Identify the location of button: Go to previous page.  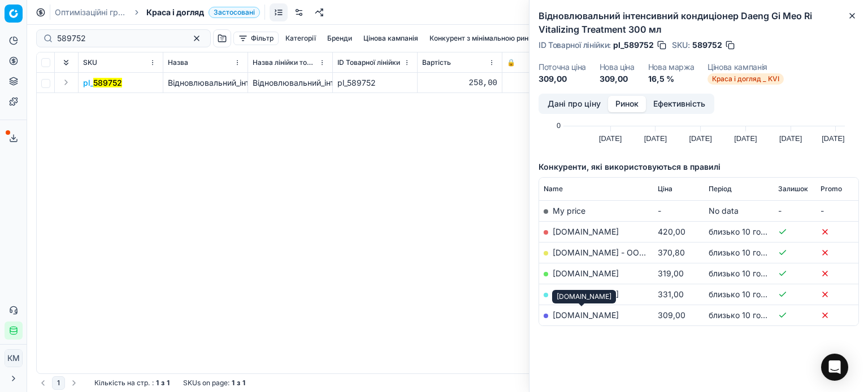
(43, 383).